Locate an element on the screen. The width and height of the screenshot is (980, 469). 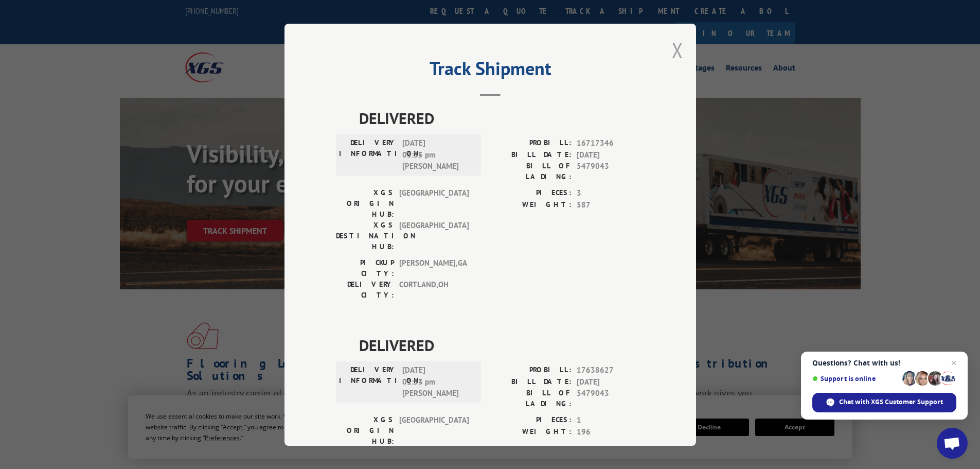
label: PICKUP CITY: is located at coordinates (364, 268).